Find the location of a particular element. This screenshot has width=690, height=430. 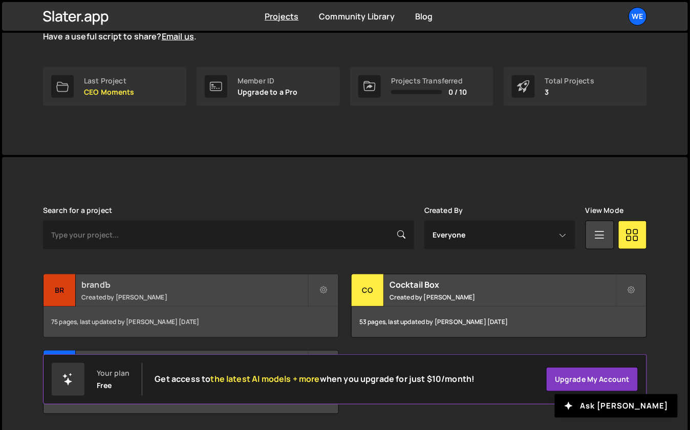

p: Upgrade to a Pro is located at coordinates (268, 92).